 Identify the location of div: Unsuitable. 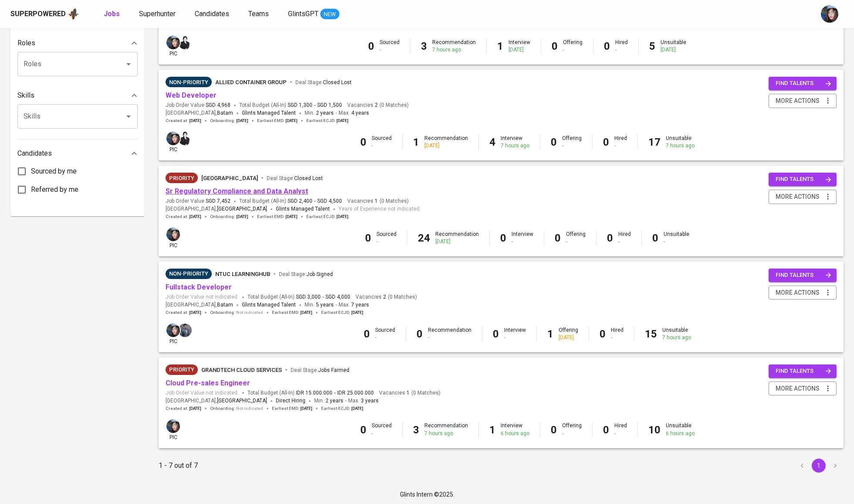
(677, 333).